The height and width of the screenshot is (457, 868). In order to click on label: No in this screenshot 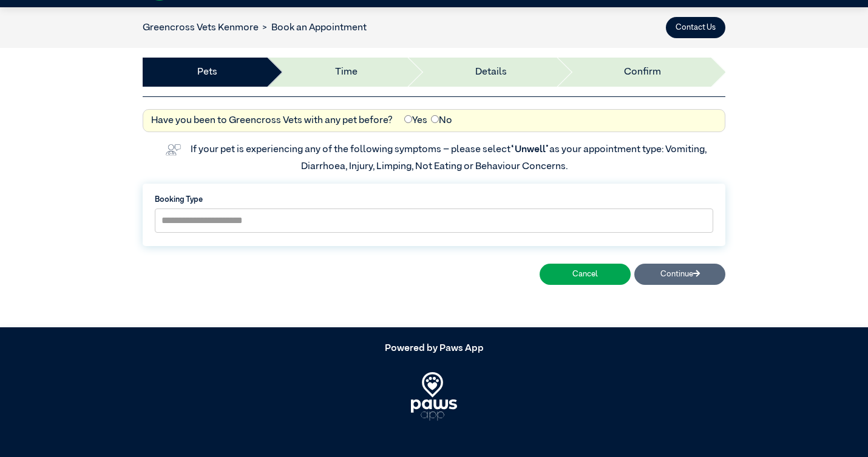, I will do `click(441, 120)`.